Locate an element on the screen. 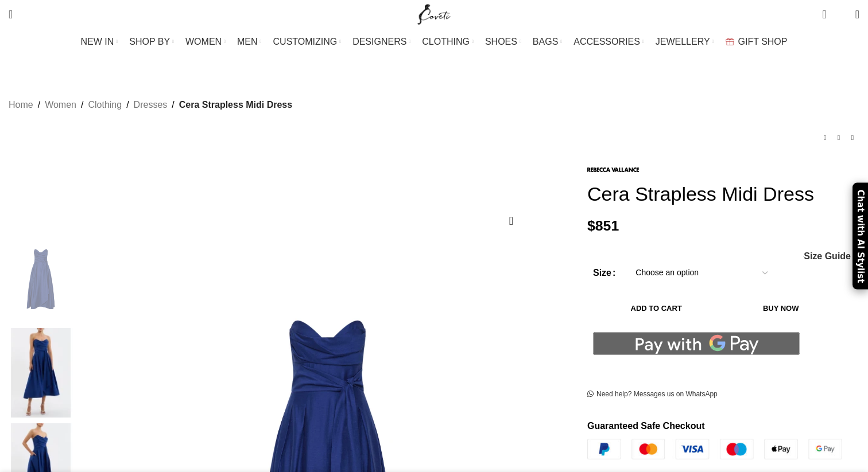  a: NEW IN is located at coordinates (100, 42).